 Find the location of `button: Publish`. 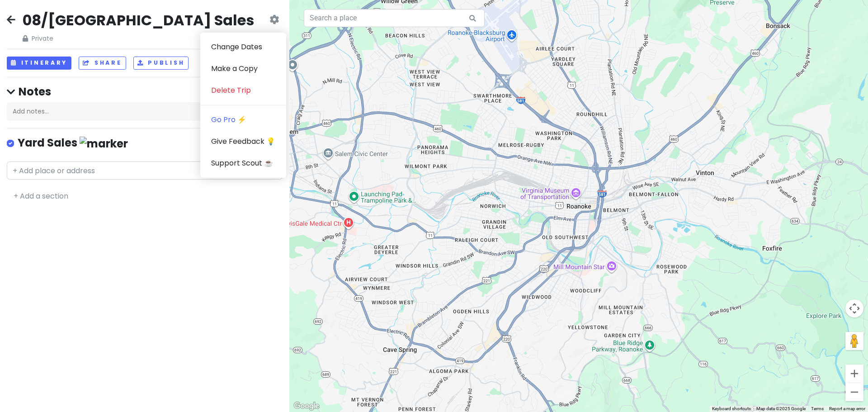

button: Publish is located at coordinates (161, 63).